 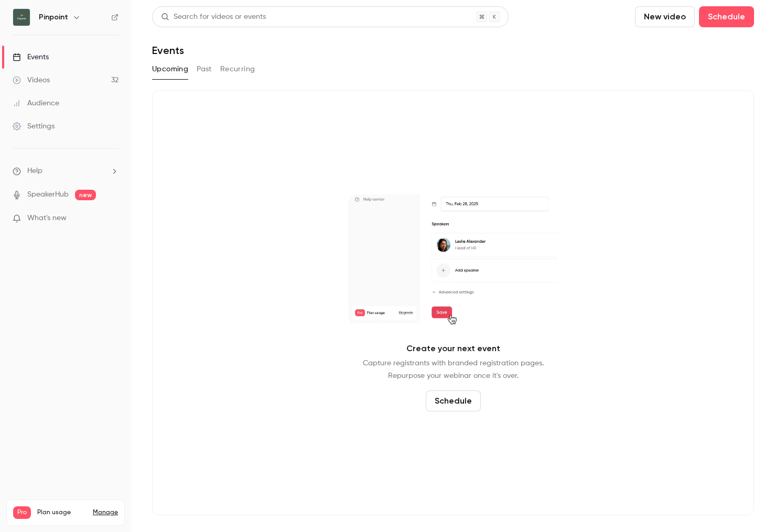 I want to click on div: Audience, so click(x=36, y=104).